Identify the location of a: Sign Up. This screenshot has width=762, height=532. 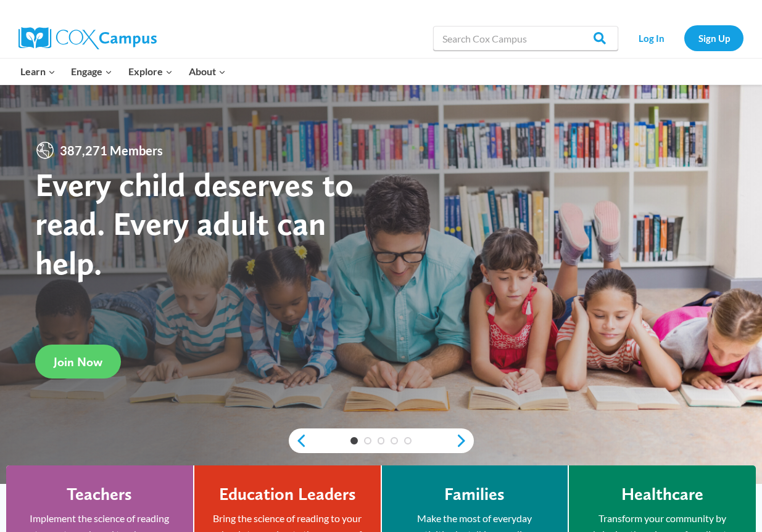
(713, 38).